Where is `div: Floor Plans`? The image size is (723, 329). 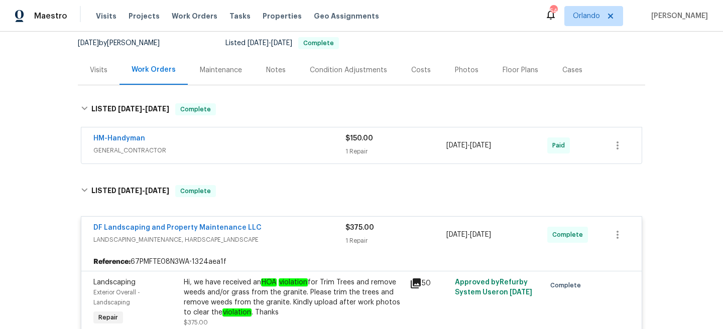
div: Floor Plans is located at coordinates (520, 70).